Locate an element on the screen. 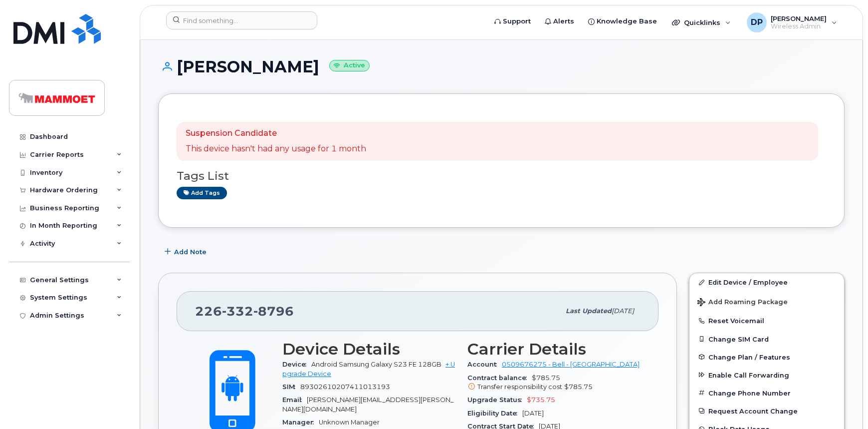 Image resolution: width=868 pixels, height=429 pixels. button: Change Plan / Features is located at coordinates (767, 357).